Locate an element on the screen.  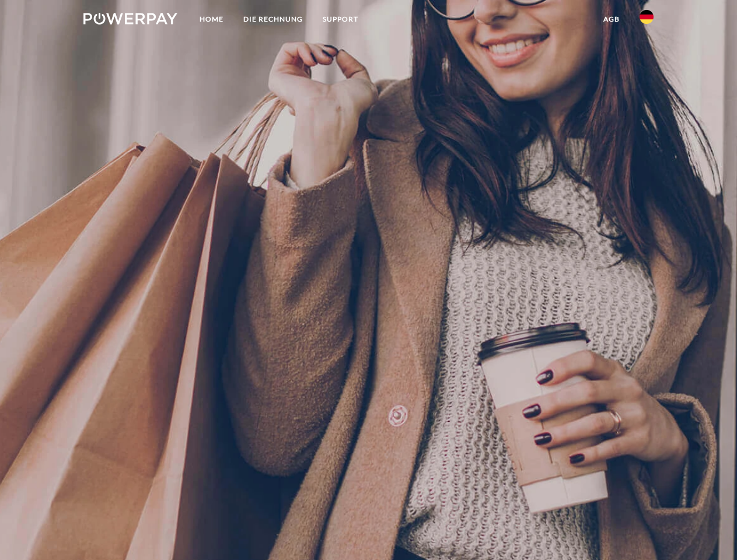
a: Home is located at coordinates (211, 19).